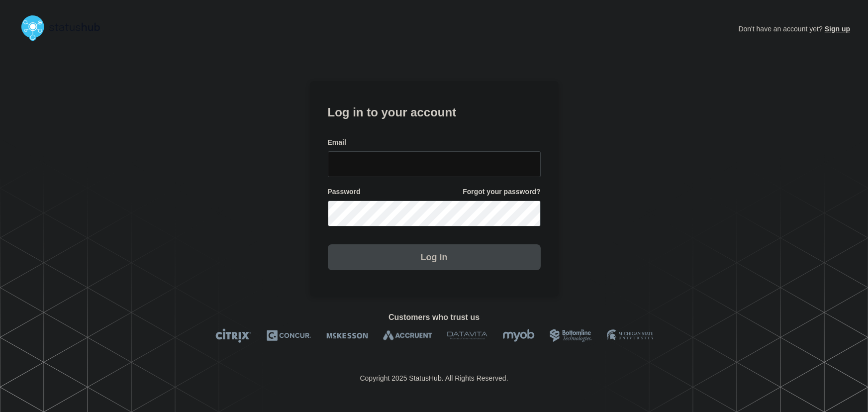 This screenshot has width=868, height=412. What do you see at coordinates (65, 28) in the screenshot?
I see `img: StatusHub logo` at bounding box center [65, 28].